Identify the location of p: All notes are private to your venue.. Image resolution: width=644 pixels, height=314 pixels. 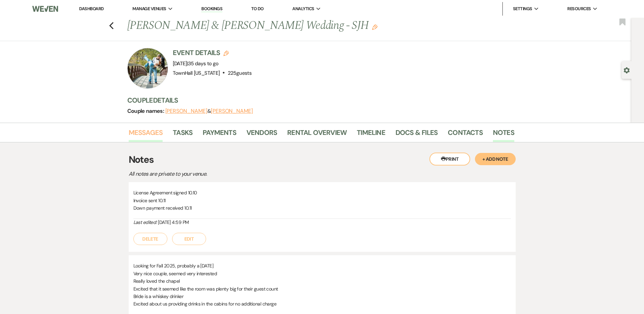
(248, 174).